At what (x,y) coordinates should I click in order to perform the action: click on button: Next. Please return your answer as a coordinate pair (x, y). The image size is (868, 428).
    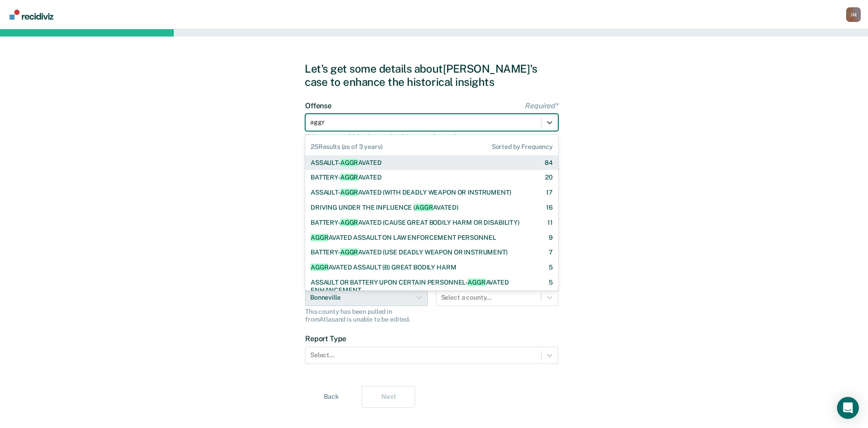
    Looking at the image, I should click on (388, 397).